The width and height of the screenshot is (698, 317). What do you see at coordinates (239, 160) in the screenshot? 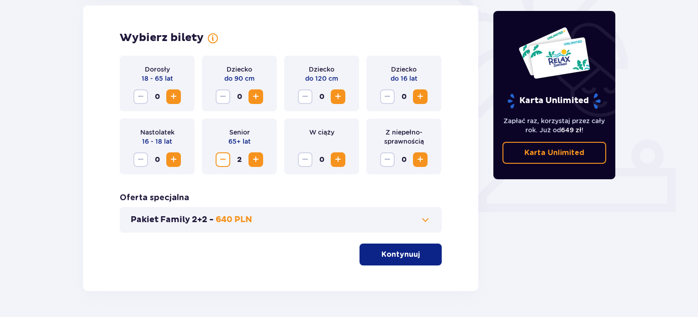
I see `span: 2` at bounding box center [239, 160].